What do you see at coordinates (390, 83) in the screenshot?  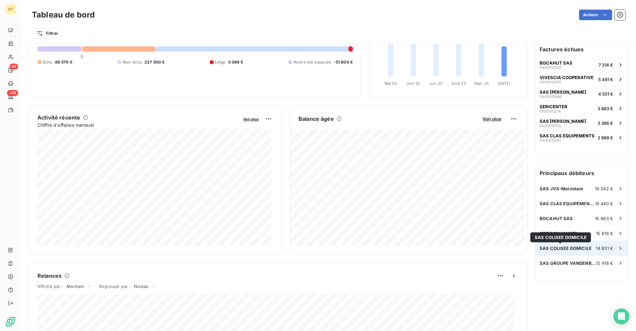 I see `tspan: Mai 25` at bounding box center [390, 83].